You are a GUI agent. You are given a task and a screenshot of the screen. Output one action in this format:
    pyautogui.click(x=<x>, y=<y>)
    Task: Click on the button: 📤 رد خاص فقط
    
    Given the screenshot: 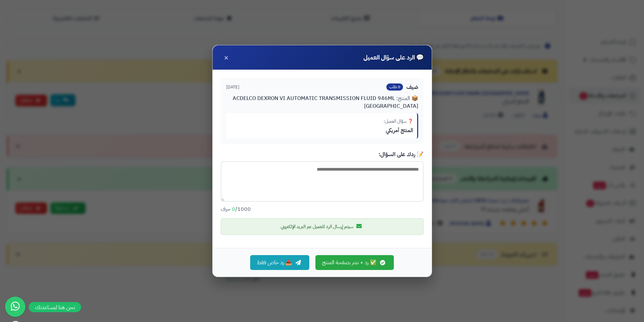 What is the action you would take?
    pyautogui.click(x=280, y=263)
    